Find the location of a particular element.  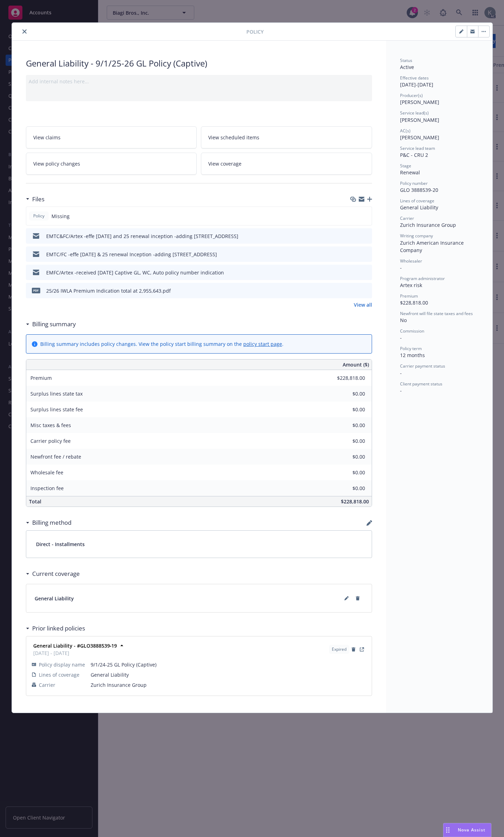

span: Commission is located at coordinates (412, 331).